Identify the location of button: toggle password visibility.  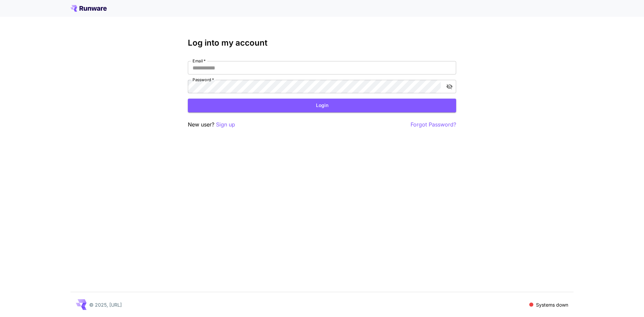
(449, 87).